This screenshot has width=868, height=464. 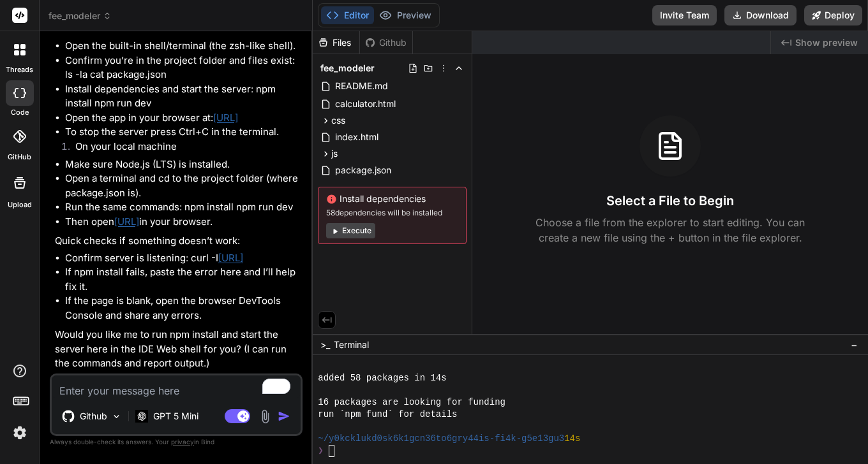 I want to click on p: Github, so click(x=93, y=417).